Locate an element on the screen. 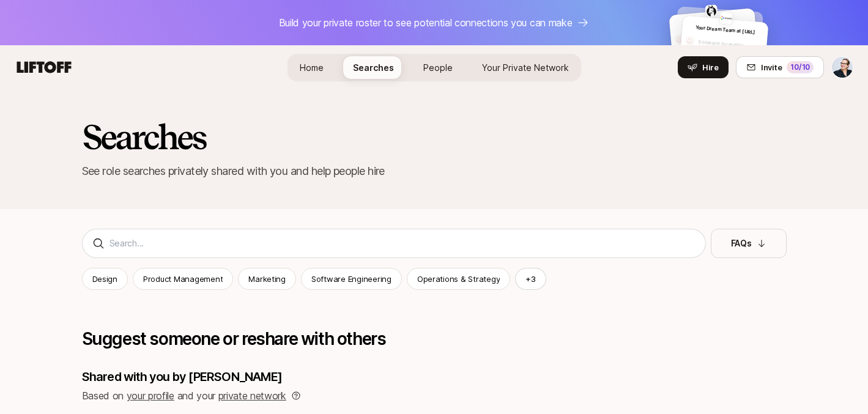  button: Hire is located at coordinates (703, 68).